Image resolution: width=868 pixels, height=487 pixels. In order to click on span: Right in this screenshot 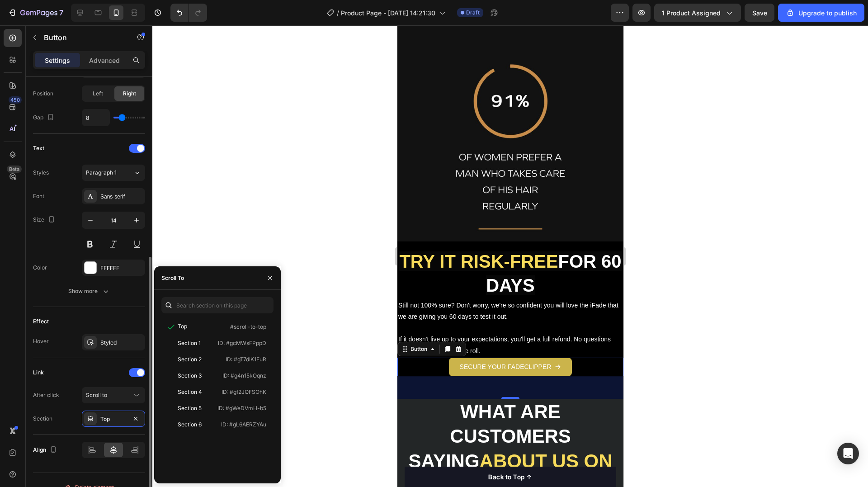, I will do `click(130, 94)`.